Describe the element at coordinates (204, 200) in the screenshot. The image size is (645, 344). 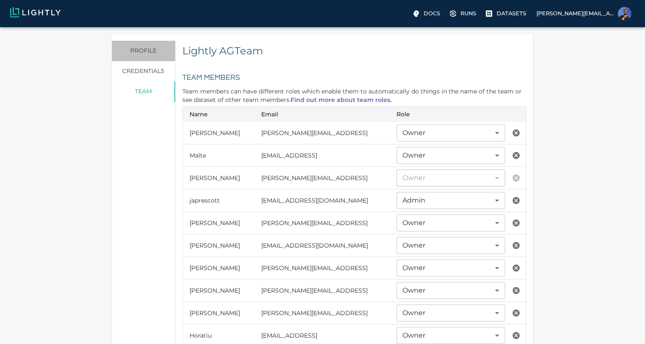
I see `span: Jeremy A. Prescott (Lightly AG)` at that location.